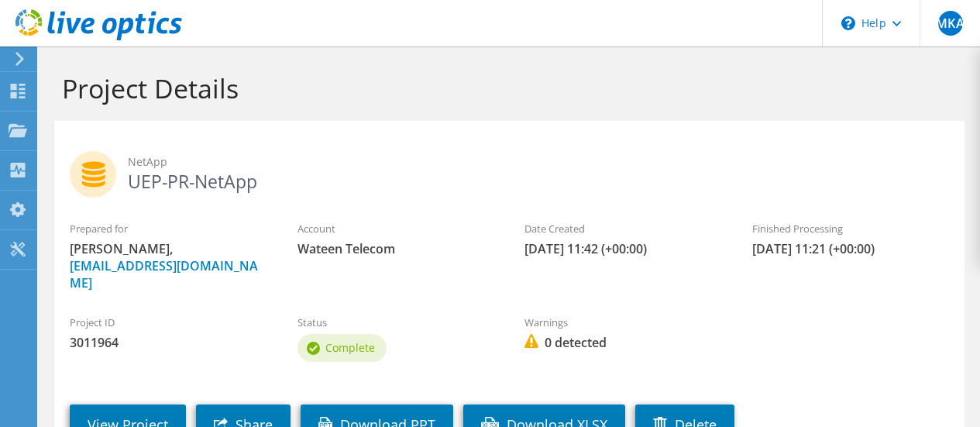 The image size is (980, 427). What do you see at coordinates (168, 228) in the screenshot?
I see `label: Prepared for` at bounding box center [168, 228].